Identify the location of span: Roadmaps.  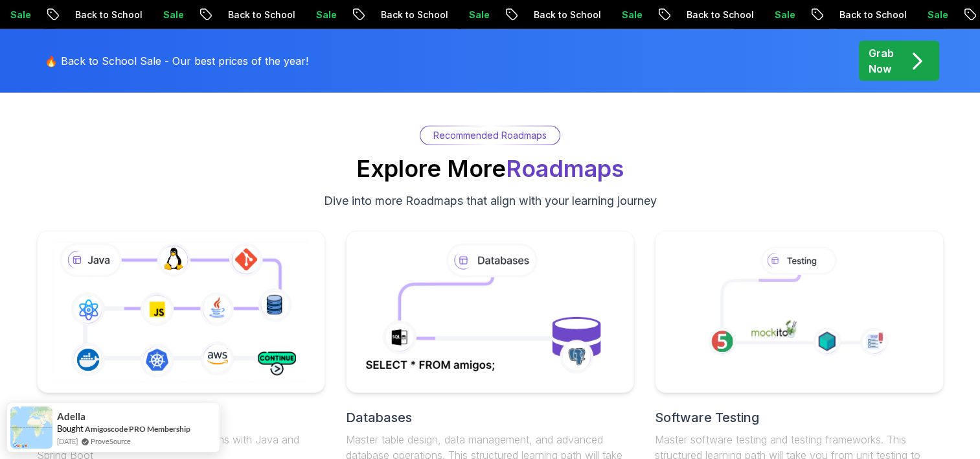
(564, 169).